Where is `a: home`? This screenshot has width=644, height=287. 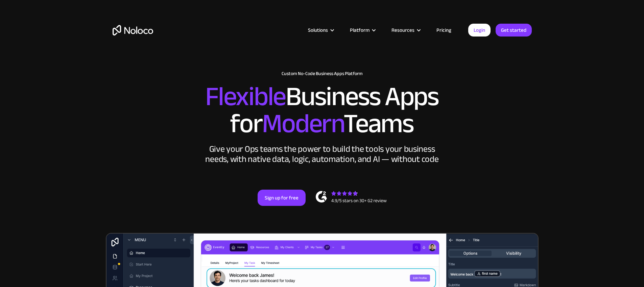 a: home is located at coordinates (133, 30).